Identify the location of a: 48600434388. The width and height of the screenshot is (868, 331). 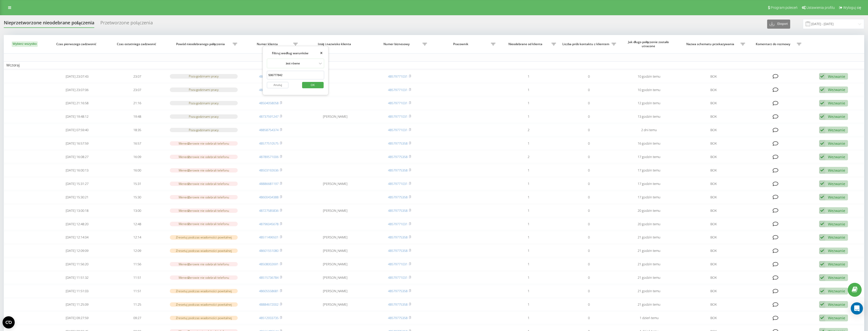
(268, 197).